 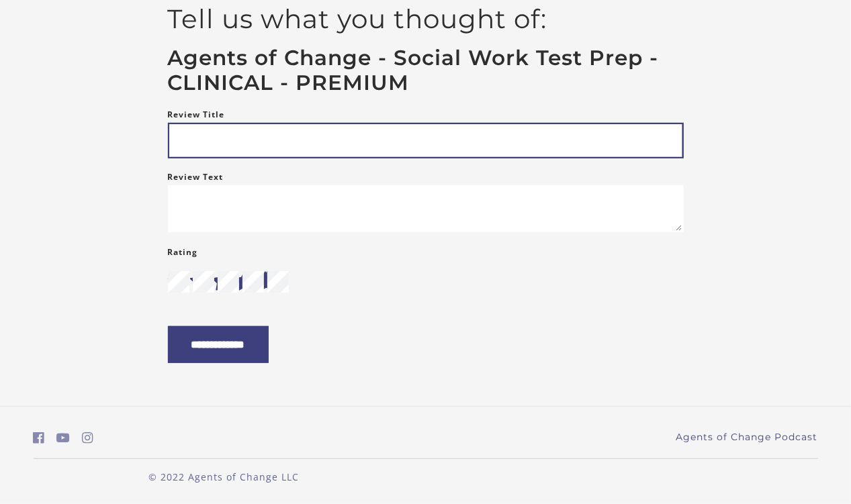 What do you see at coordinates (253, 282) in the screenshot?
I see `input: 4` at bounding box center [253, 282].